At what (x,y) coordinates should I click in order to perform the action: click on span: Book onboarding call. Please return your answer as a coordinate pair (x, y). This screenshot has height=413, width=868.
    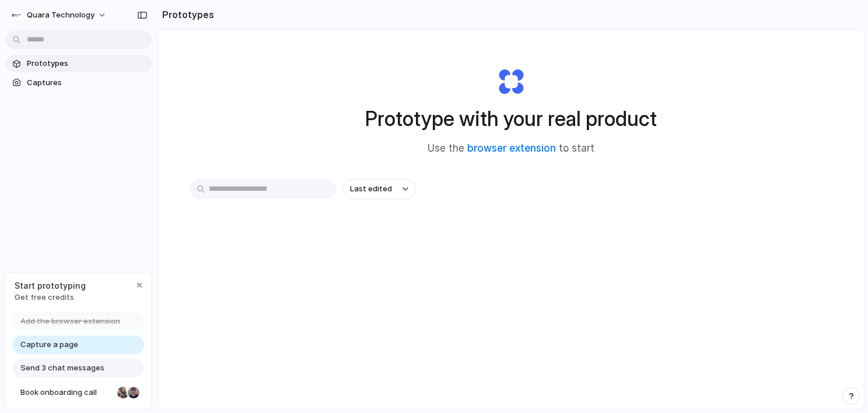
    Looking at the image, I should click on (66, 392).